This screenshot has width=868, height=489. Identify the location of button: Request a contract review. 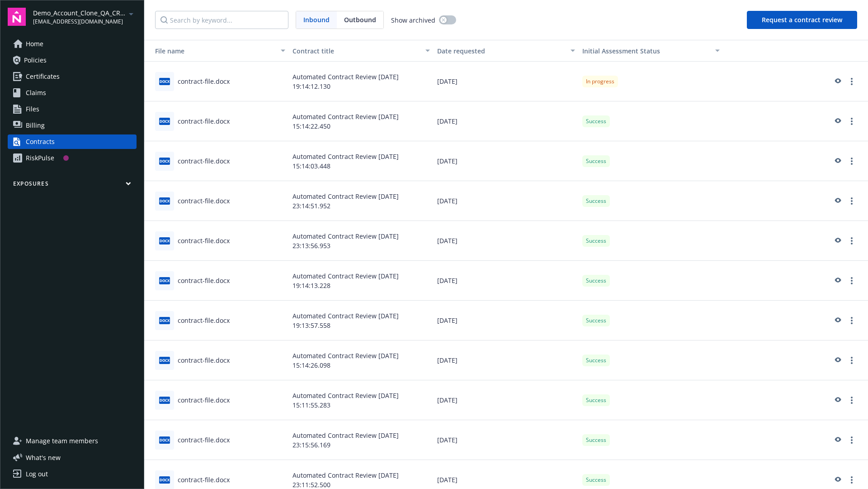
(802, 20).